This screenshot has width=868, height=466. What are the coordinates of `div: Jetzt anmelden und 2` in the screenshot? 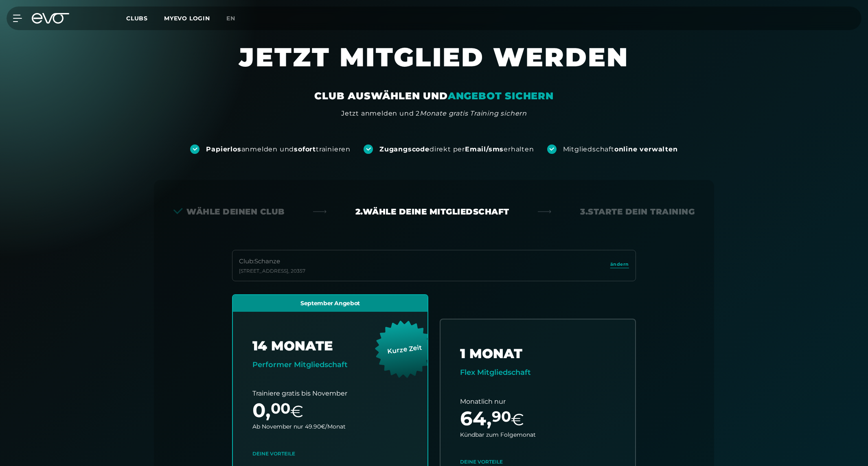 It's located at (434, 114).